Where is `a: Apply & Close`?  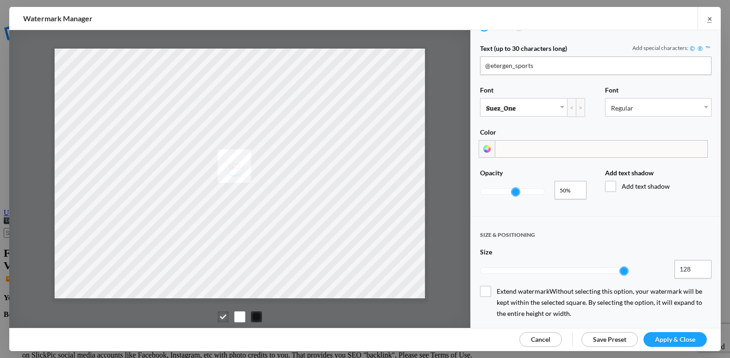
a: Apply & Close is located at coordinates (675, 340).